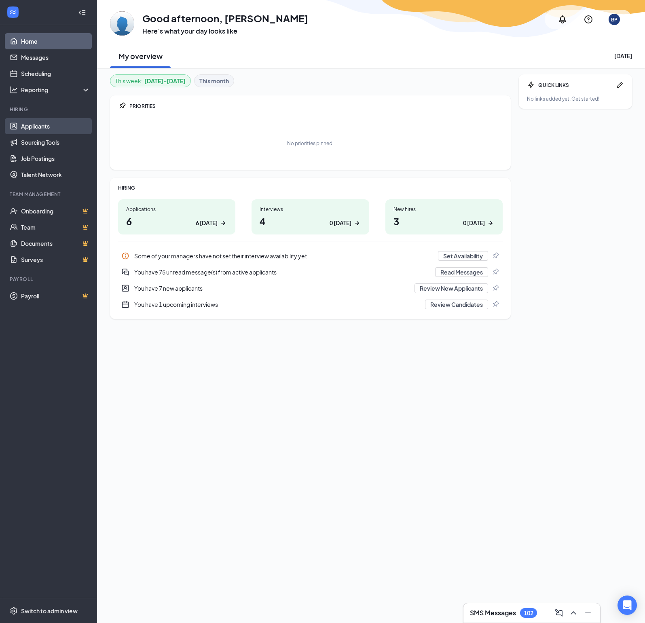 Image resolution: width=645 pixels, height=623 pixels. Describe the element at coordinates (587, 613) in the screenshot. I see `button: Minimize` at that location.